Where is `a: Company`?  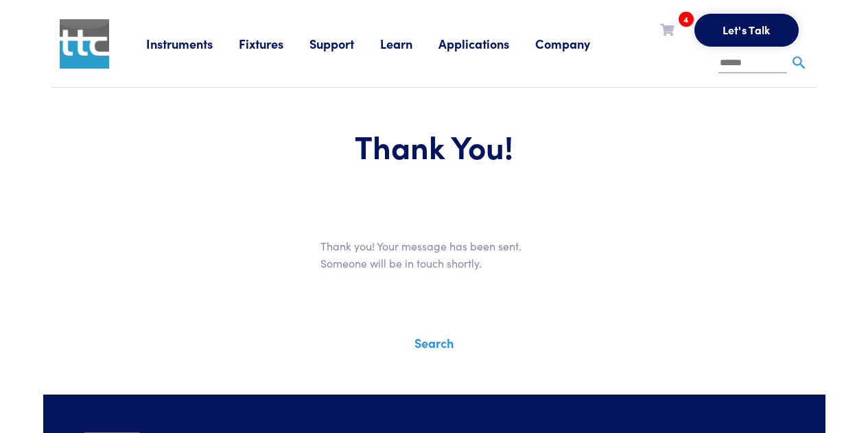 a: Company is located at coordinates (576, 43).